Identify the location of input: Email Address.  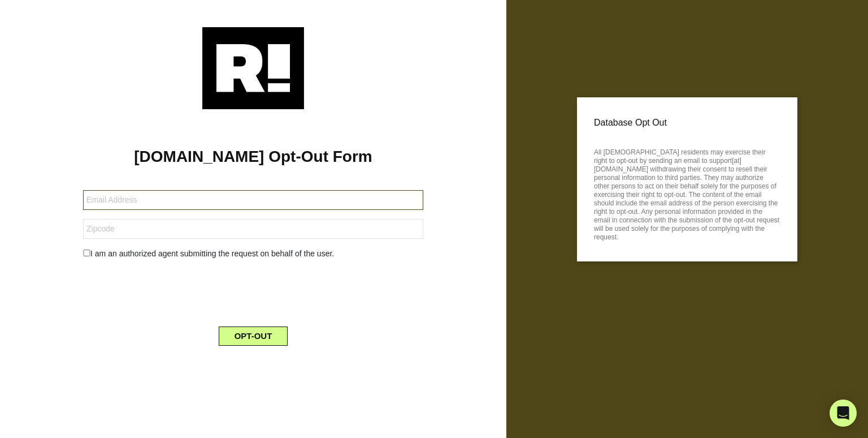
(253, 200).